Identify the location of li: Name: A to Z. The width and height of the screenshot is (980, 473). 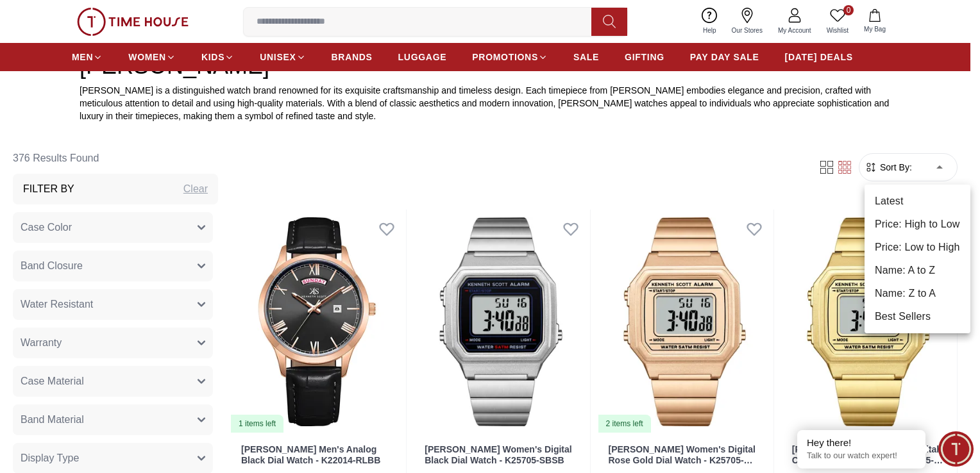
(917, 271).